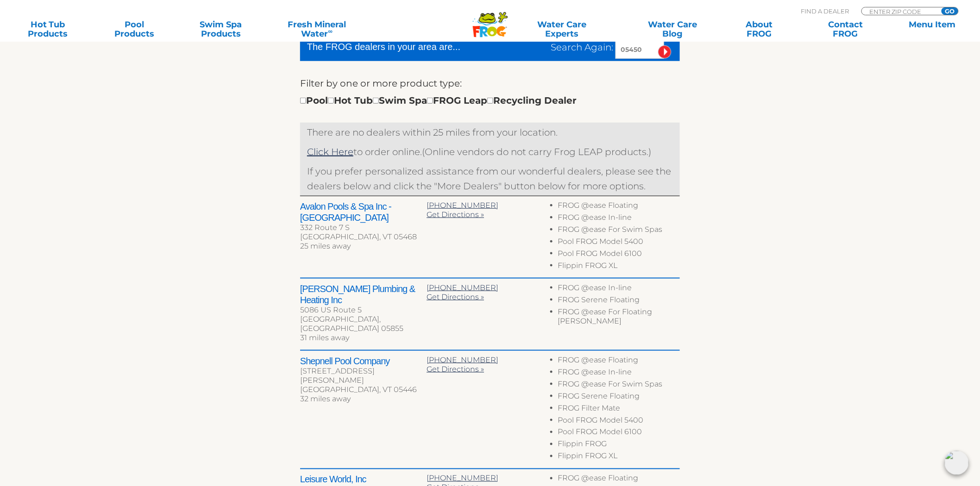  Describe the element at coordinates (933, 29) in the screenshot. I see `a: Menu Item` at that location.